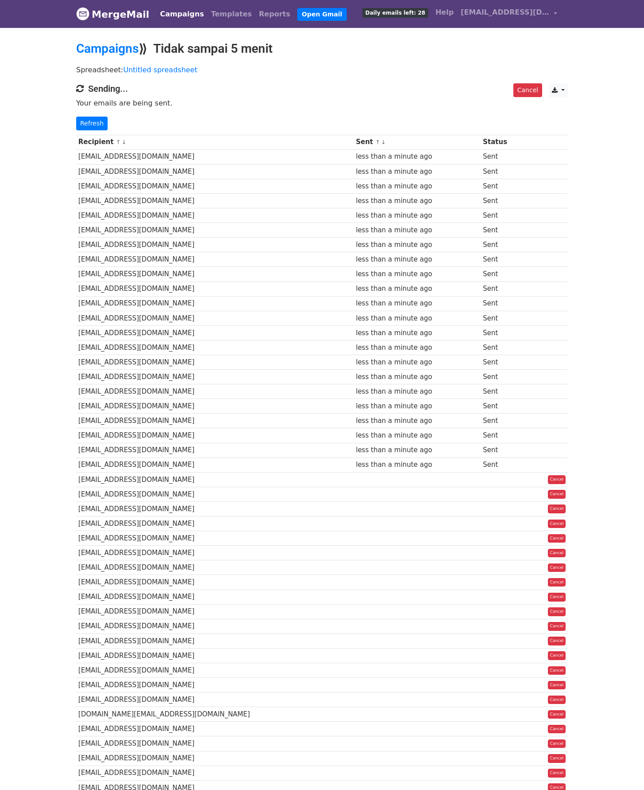  What do you see at coordinates (322, 70) in the screenshot?
I see `p: Spreadsheet:` at bounding box center [322, 70].